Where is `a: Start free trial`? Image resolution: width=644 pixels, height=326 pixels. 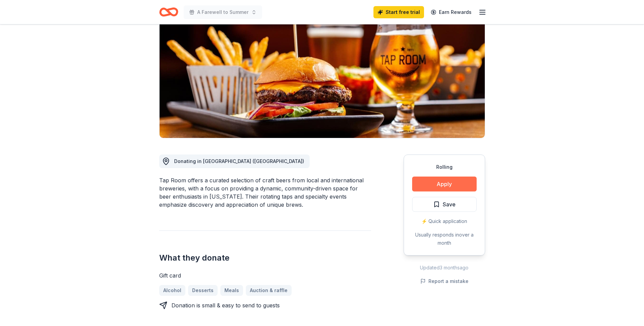 a: Start free trial is located at coordinates (399, 12).